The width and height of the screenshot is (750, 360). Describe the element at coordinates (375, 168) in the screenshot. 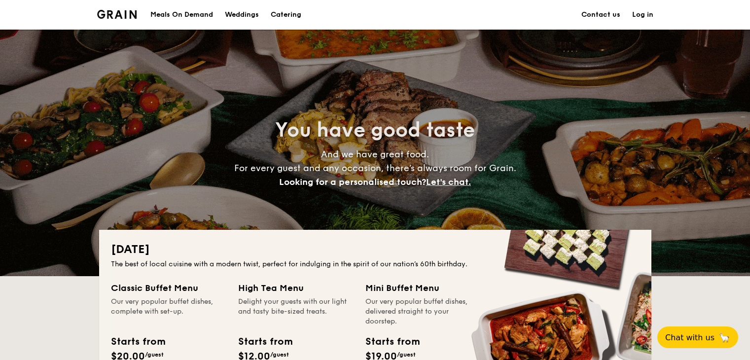

I see `span: And we have great food. For every guest and any occasion, there’s always room for Grain.` at that location.